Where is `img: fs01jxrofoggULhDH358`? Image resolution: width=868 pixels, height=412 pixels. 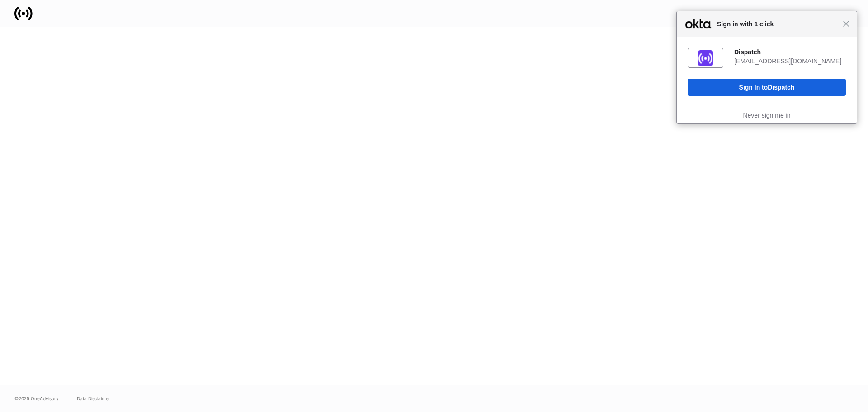 img: fs01jxrofoggULhDH358 is located at coordinates (706, 58).